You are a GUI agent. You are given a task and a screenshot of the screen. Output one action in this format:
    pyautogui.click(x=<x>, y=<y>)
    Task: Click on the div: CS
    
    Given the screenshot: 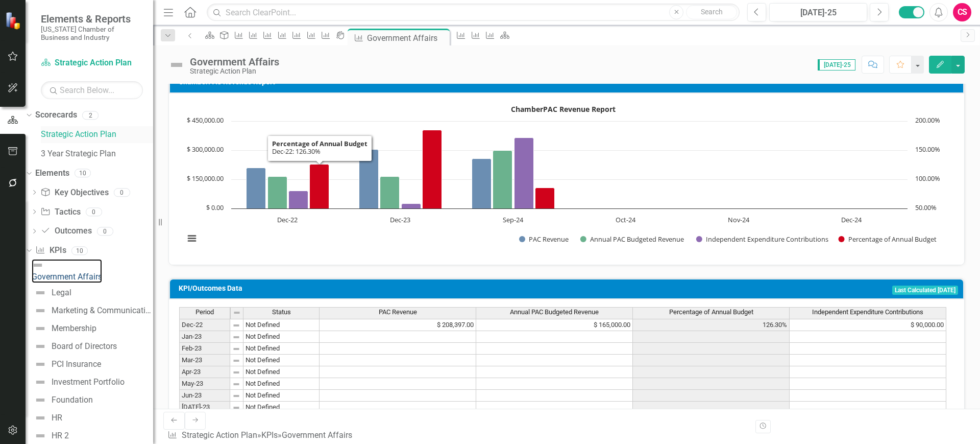 What is the action you would take?
    pyautogui.click(x=962, y=12)
    